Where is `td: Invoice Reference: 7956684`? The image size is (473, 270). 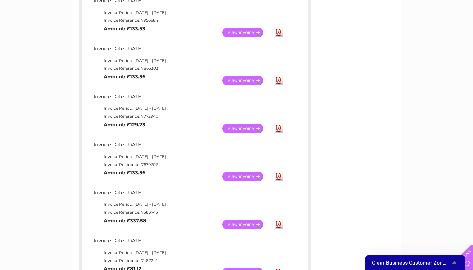
td: Invoice Reference: 7956684 is located at coordinates (189, 20).